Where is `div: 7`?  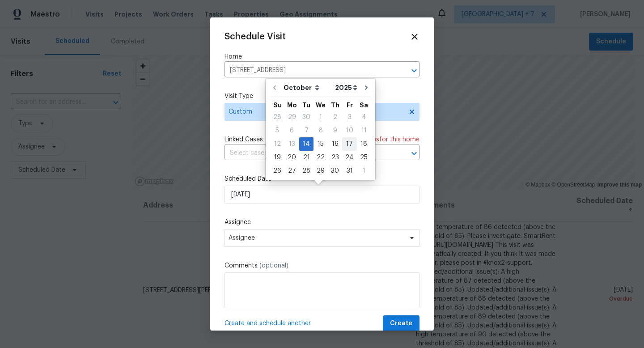
div: 7 is located at coordinates (306, 131).